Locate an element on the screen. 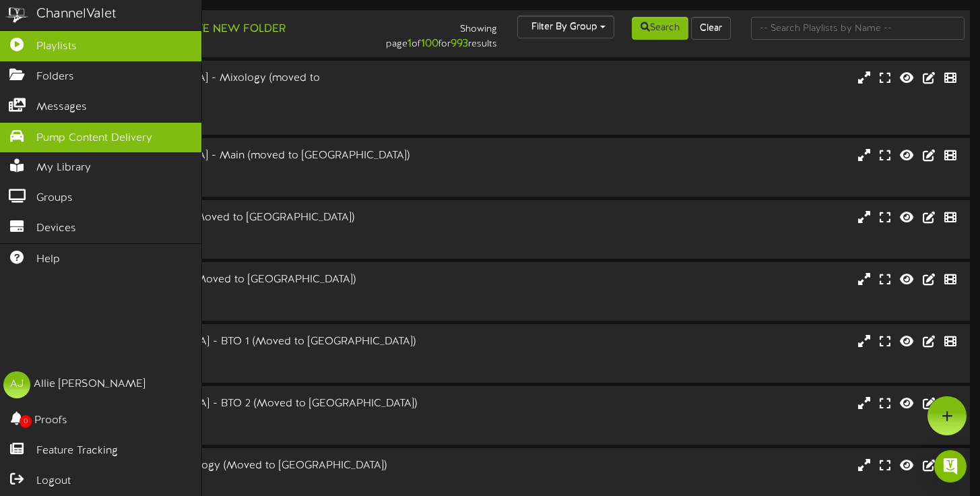  div: # 7772 is located at coordinates (237, 429).